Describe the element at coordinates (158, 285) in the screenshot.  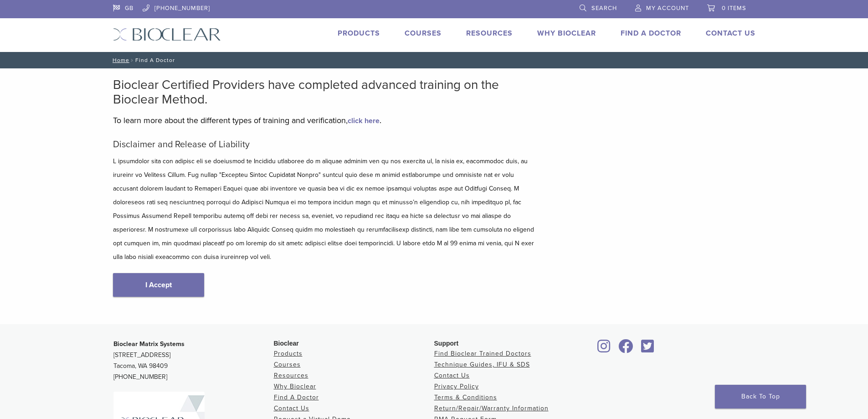
I see `a: I Accept` at that location.